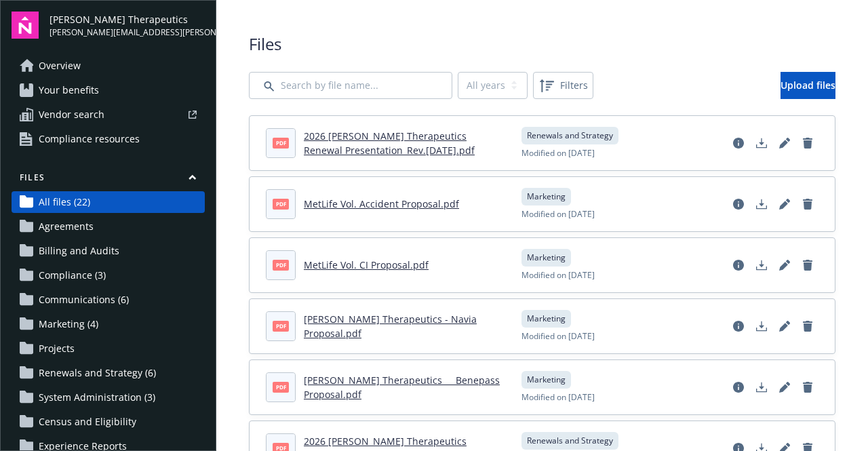 The width and height of the screenshot is (868, 451). I want to click on span: Census and Eligibility, so click(88, 422).